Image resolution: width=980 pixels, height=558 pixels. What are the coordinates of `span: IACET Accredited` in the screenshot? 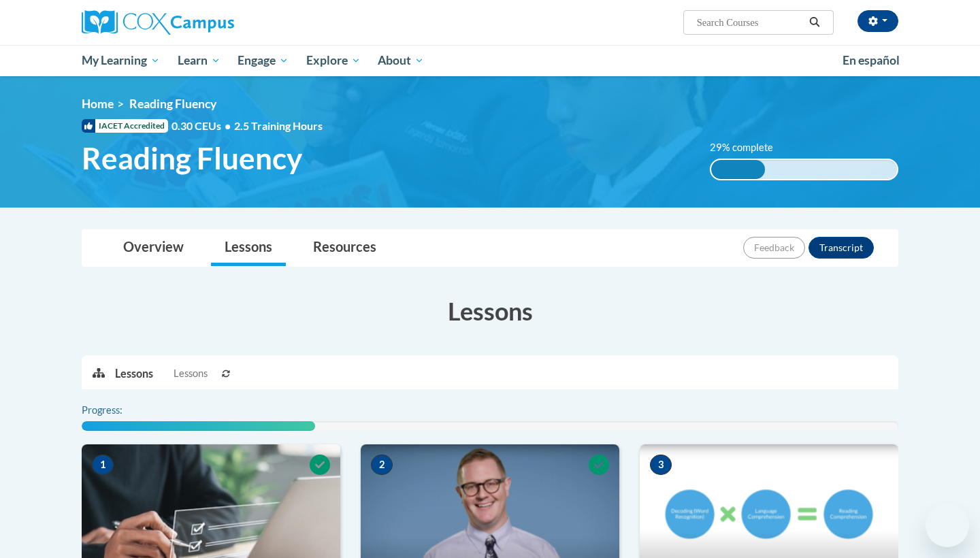 It's located at (125, 126).